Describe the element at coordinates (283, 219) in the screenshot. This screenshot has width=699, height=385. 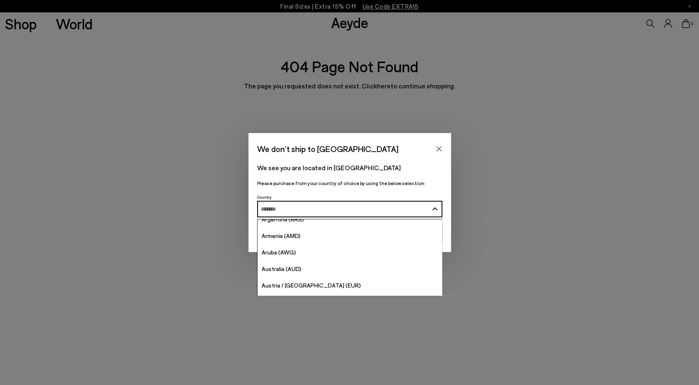
I see `span: Argentina (ARS)` at that location.